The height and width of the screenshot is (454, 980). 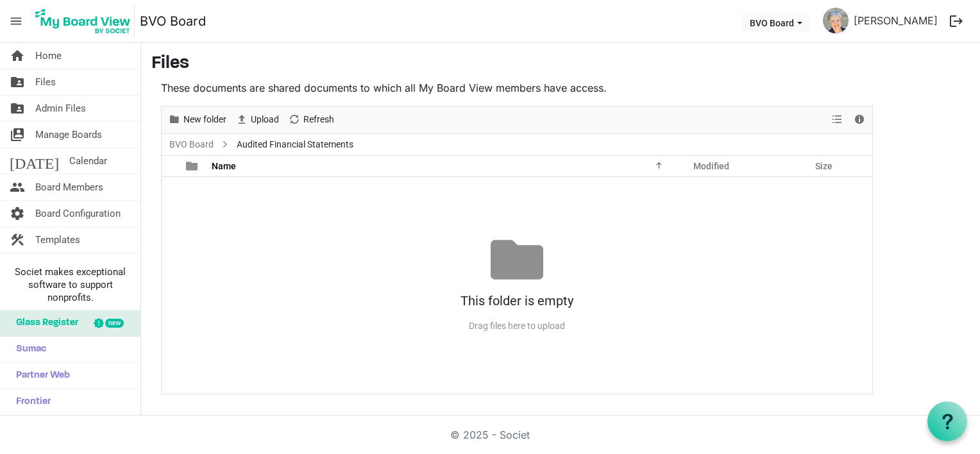 What do you see at coordinates (17, 56) in the screenshot?
I see `span: home` at bounding box center [17, 56].